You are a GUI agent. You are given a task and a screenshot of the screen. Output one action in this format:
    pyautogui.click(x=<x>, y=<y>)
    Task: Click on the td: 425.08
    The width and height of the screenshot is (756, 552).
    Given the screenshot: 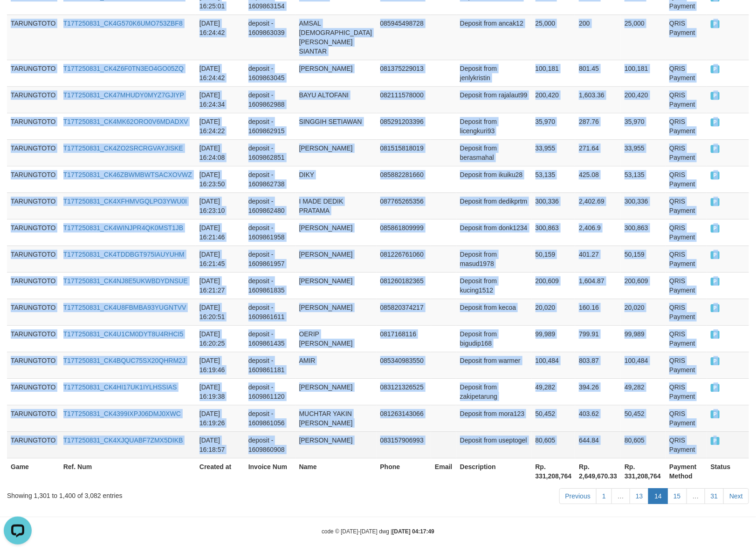 What is the action you would take?
    pyautogui.click(x=598, y=179)
    